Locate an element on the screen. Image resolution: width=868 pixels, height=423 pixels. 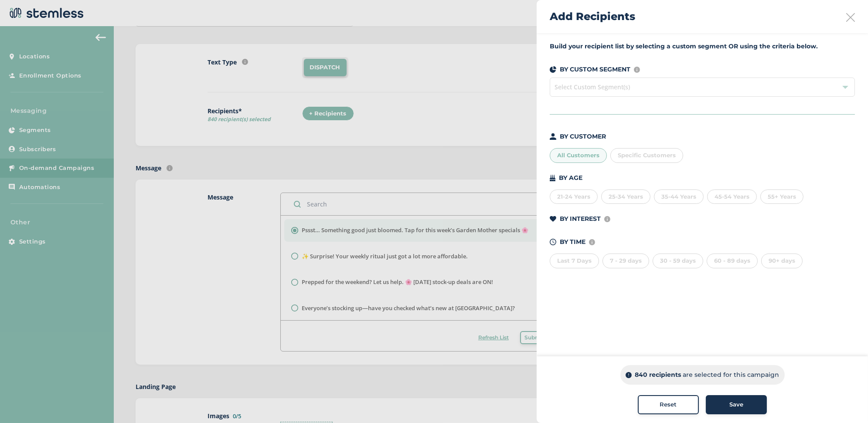
label: Build your recipient list by selecting a custom segment OR using the criteria below. is located at coordinates (703, 46).